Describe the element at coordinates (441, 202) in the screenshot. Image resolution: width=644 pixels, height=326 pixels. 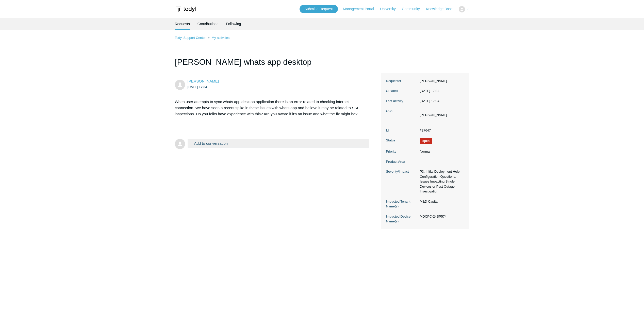
I see `dd: M&D Capital` at that location.